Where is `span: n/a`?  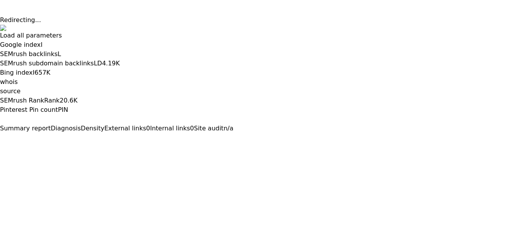 span: n/a is located at coordinates (228, 128).